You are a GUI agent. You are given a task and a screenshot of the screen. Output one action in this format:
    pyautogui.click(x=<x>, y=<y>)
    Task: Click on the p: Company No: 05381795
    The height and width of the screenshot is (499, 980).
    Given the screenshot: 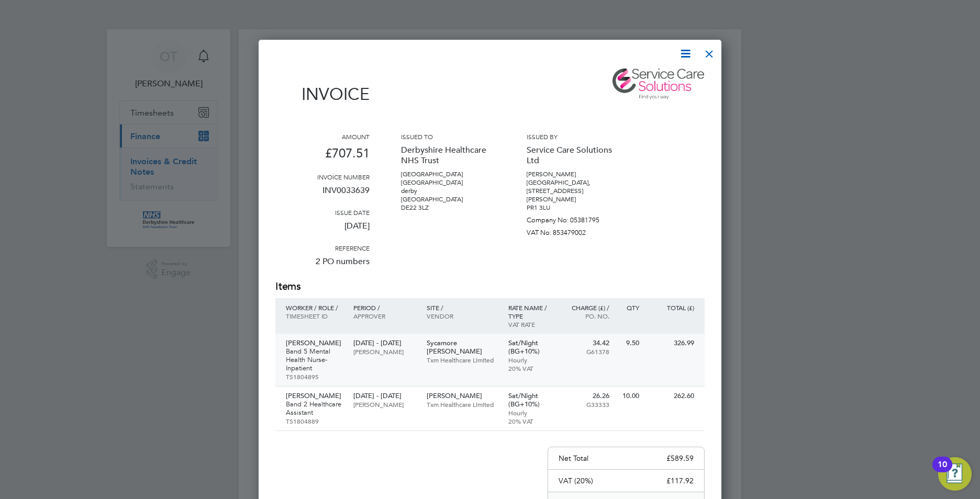 What is the action you would take?
    pyautogui.click(x=574, y=218)
    